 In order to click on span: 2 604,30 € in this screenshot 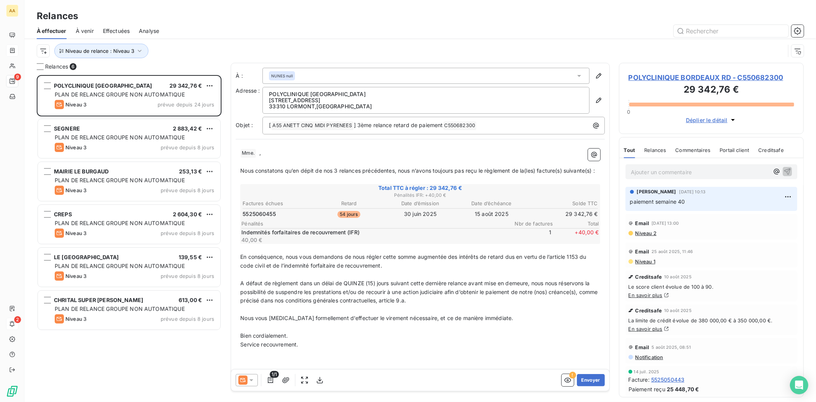, I will do `click(187, 214)`.